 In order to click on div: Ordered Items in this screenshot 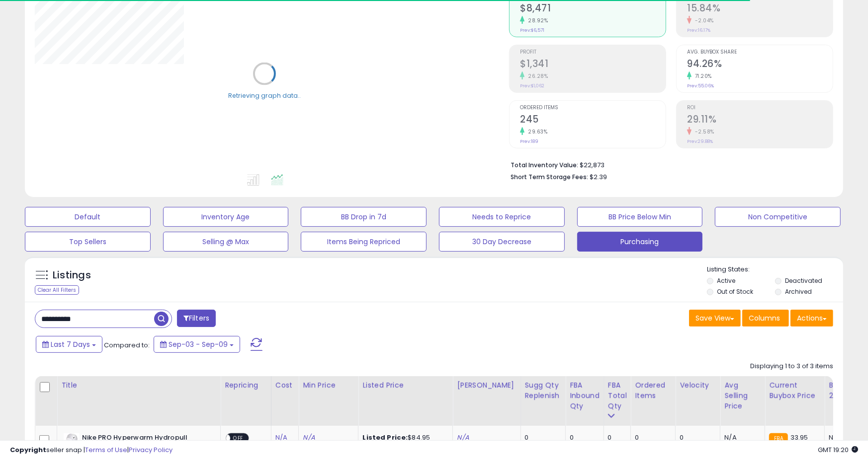, I will do `click(652, 391)`.